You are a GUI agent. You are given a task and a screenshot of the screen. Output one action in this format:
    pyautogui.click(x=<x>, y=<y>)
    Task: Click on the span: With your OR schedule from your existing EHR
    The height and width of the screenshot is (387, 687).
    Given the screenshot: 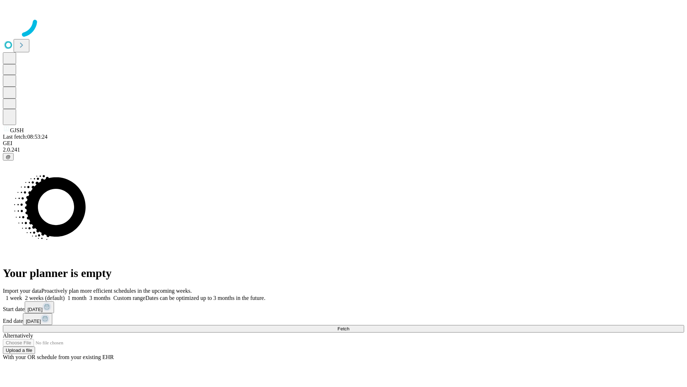 What is the action you would take?
    pyautogui.click(x=58, y=357)
    